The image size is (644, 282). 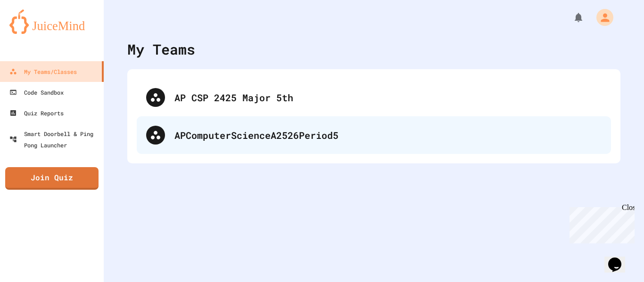 I want to click on div: My Notifications, so click(x=571, y=18).